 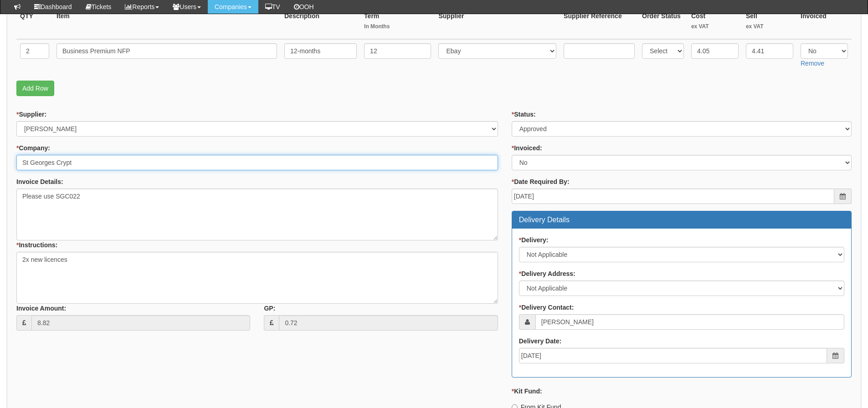 I want to click on th: Order Status, so click(x=663, y=23).